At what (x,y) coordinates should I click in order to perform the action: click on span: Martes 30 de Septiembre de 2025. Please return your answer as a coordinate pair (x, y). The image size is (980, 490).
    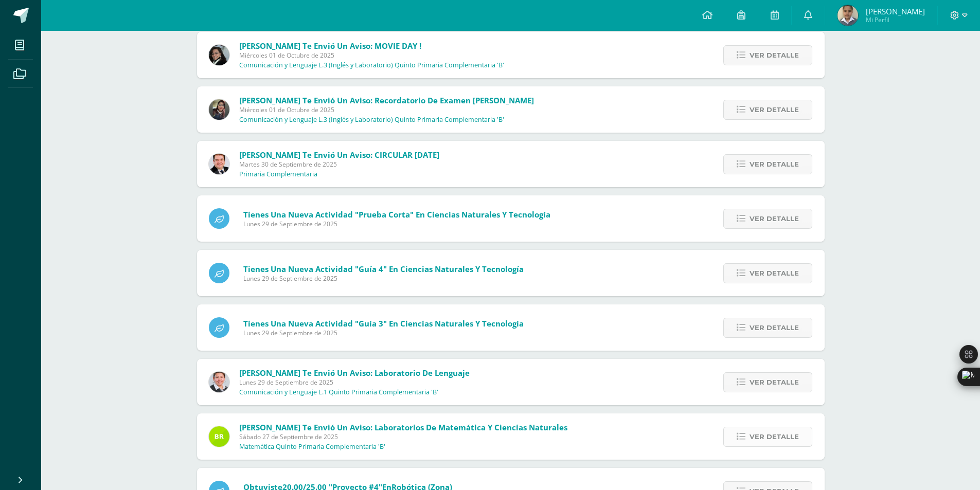
    Looking at the image, I should click on (339, 164).